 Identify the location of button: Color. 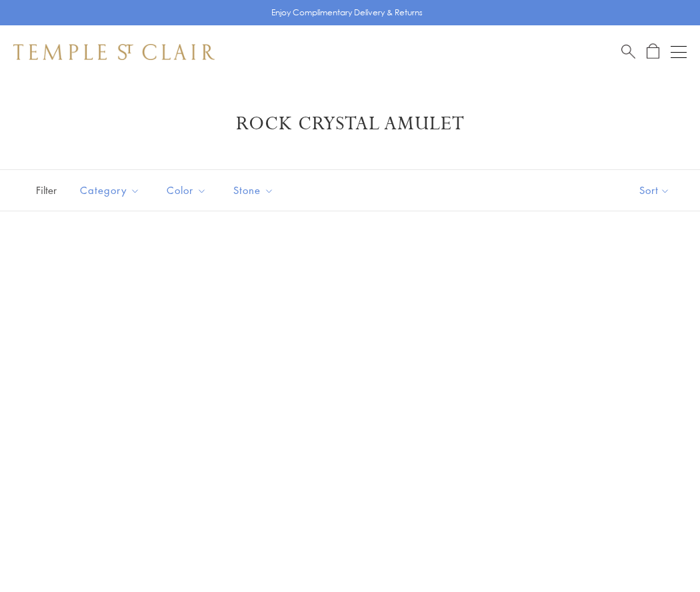
(187, 190).